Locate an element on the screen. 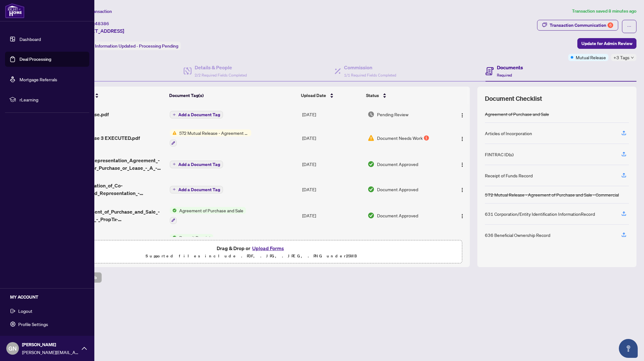 The width and height of the screenshot is (644, 361). span: Information Updated - Processing Pending is located at coordinates (136, 46).